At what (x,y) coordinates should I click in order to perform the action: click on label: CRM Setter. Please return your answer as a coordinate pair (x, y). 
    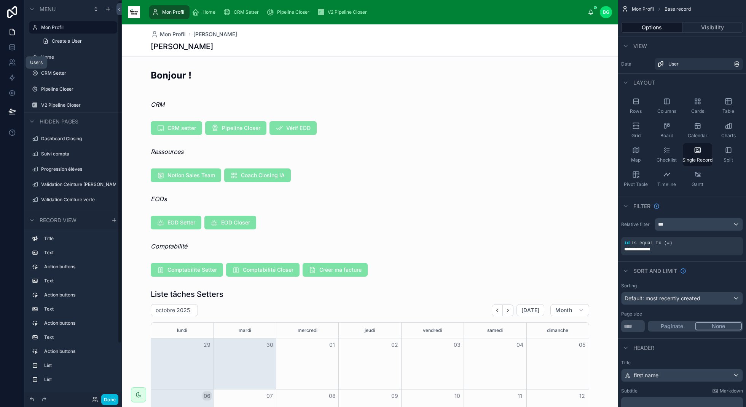
    Looking at the image, I should click on (77, 73).